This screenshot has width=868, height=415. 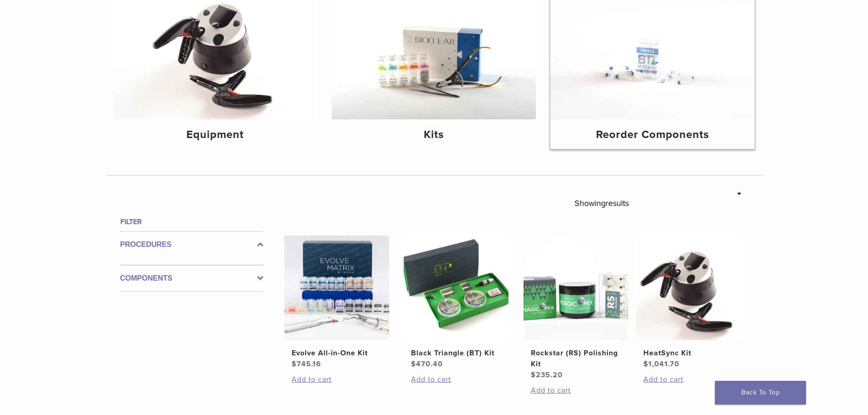 What do you see at coordinates (216, 135) in the screenshot?
I see `h4: Equipment` at bounding box center [216, 135].